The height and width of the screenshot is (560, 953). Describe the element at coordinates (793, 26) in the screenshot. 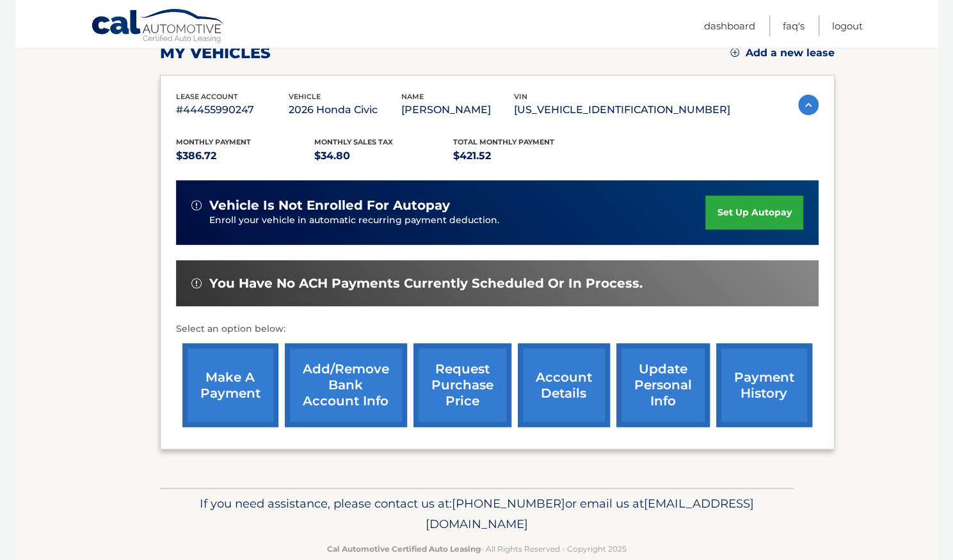

I see `a: FAQ's` at that location.